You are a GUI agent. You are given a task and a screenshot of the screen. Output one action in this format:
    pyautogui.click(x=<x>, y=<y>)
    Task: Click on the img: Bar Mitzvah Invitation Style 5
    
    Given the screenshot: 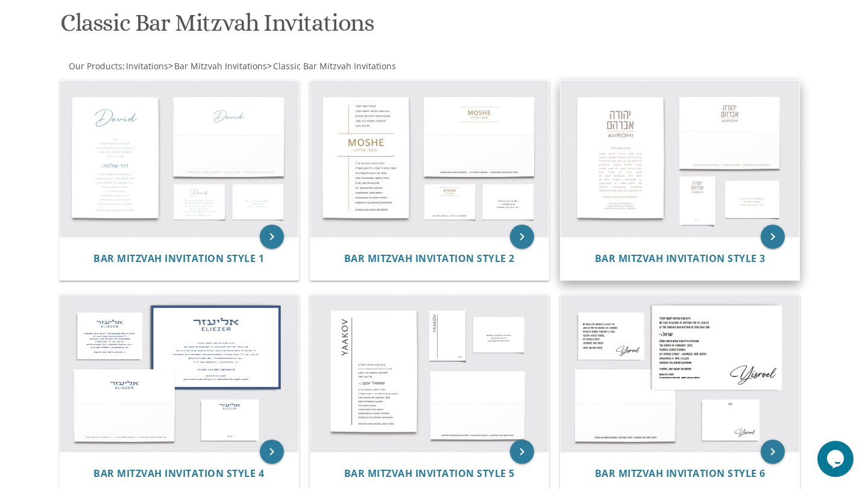 What is the action you would take?
    pyautogui.click(x=430, y=373)
    